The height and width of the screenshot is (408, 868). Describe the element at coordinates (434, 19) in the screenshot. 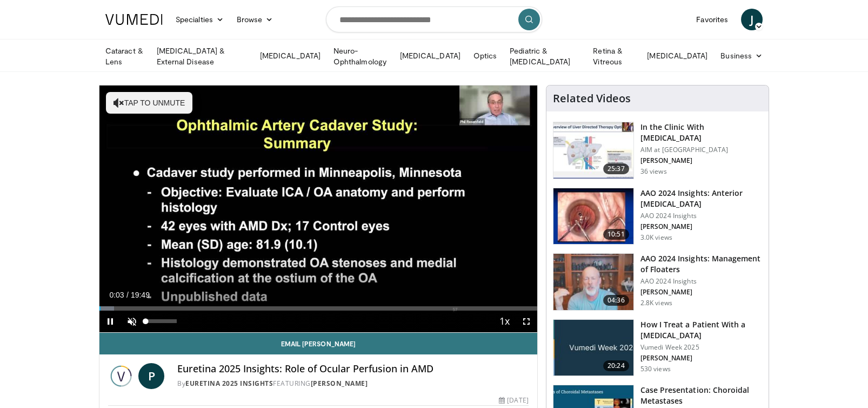

I see `input: Search topics, interventions` at that location.